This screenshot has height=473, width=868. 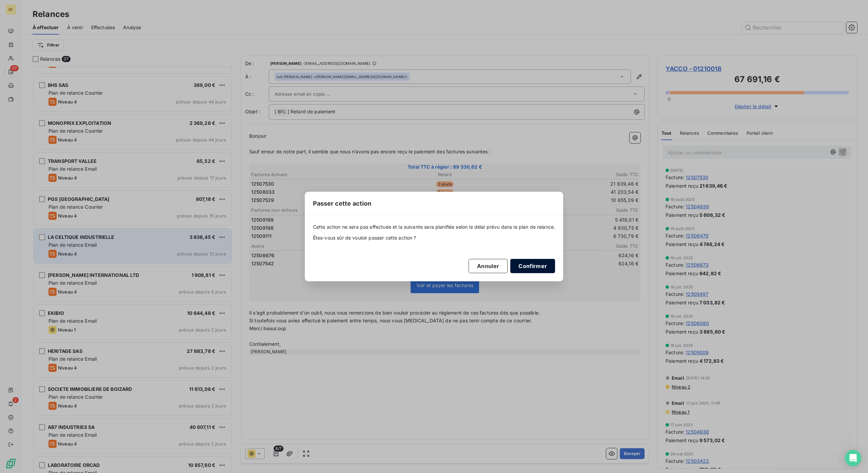 I want to click on span: Cette action ne sera pas effectuée et la suivante sera planifiée selon le délai prévu dans le pla..., so click(x=434, y=226).